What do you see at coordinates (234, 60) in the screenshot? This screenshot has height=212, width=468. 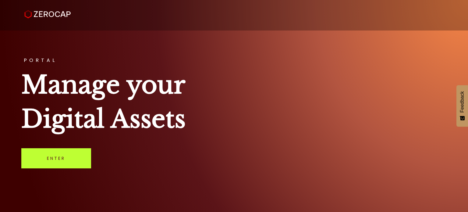 I see `h3: PORTAL` at bounding box center [234, 60].